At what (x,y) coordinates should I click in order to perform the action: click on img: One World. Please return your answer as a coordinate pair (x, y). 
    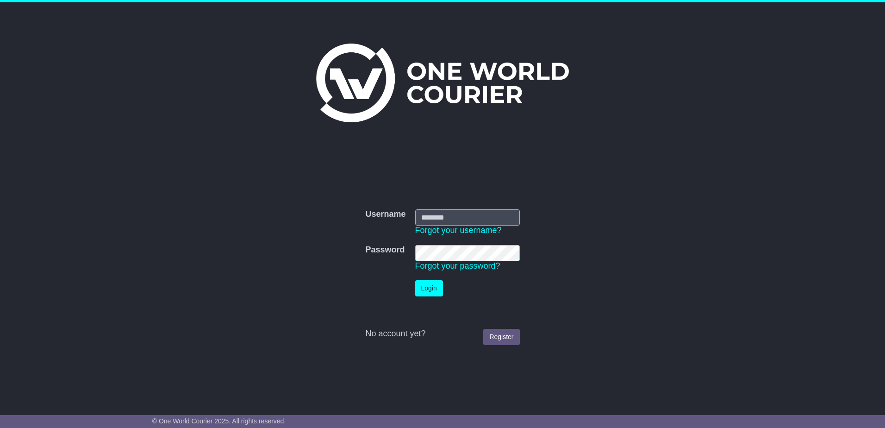
    Looking at the image, I should click on (442, 83).